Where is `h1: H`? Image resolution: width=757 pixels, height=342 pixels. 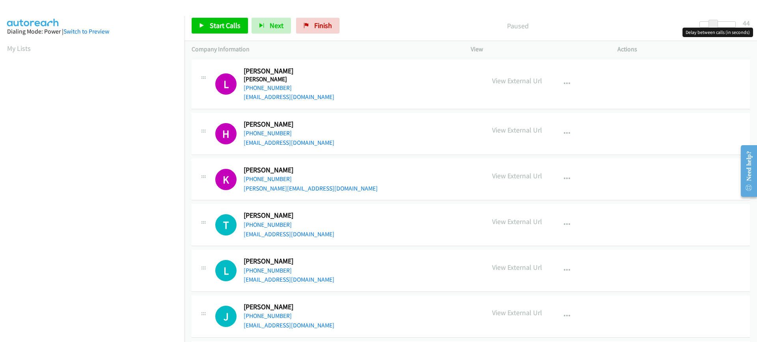 h1: H is located at coordinates (226, 134).